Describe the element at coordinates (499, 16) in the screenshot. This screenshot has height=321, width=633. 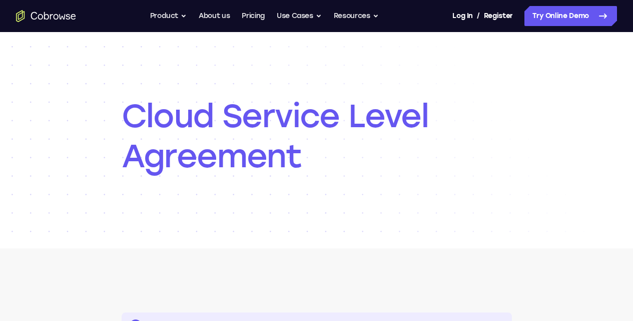
I see `a: Register` at that location.